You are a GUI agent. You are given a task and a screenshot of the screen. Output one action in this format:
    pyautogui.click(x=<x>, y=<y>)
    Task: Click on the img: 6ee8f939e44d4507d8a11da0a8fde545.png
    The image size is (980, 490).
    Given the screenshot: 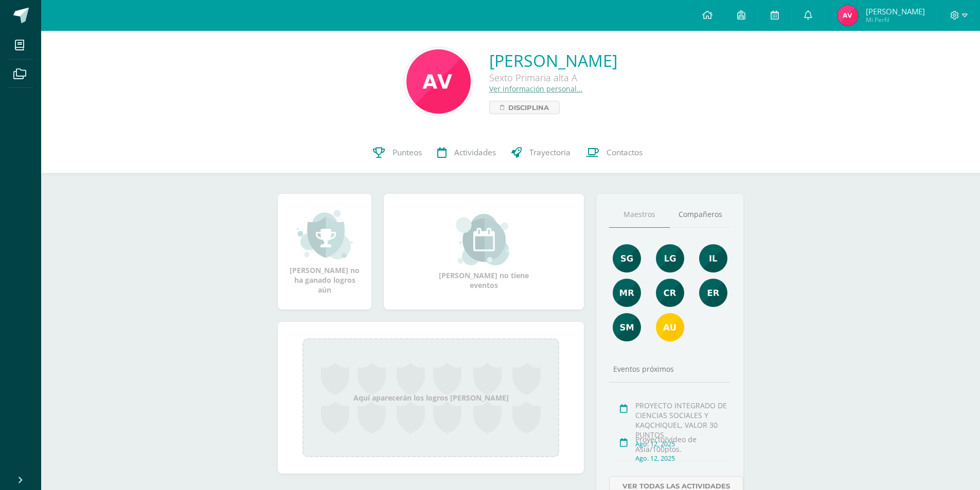 What is the action you would take?
    pyautogui.click(x=713, y=293)
    